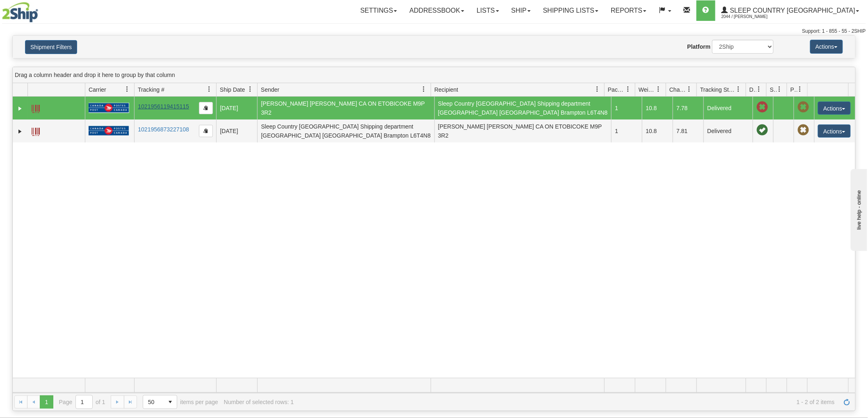  I want to click on a: Settings, so click(379, 11).